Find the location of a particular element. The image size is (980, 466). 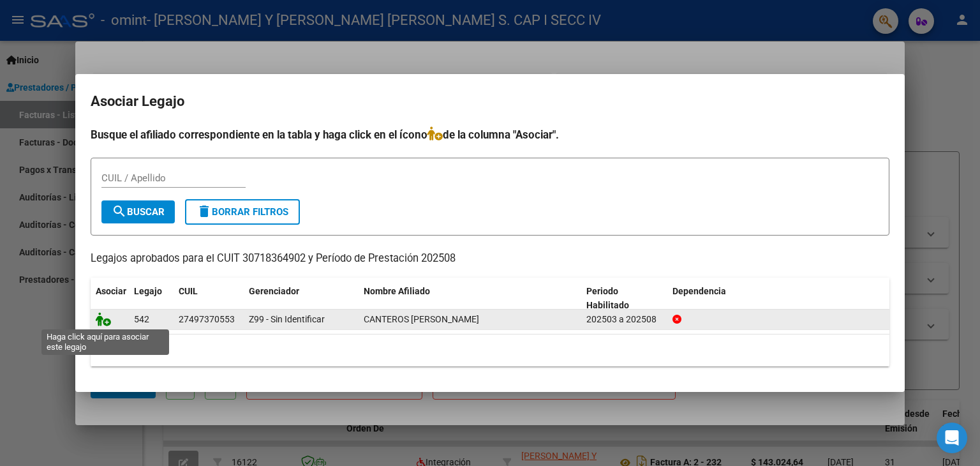

button: Borrar Filtros is located at coordinates (242, 212).